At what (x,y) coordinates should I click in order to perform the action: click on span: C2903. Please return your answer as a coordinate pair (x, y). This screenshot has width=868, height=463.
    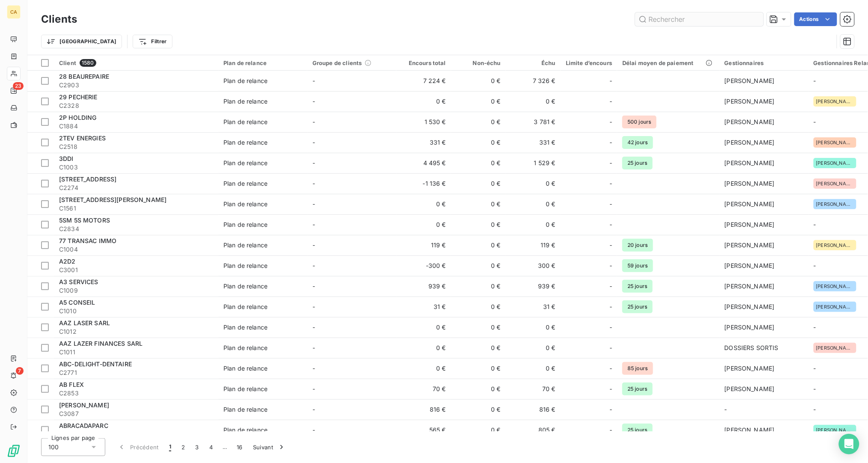
    Looking at the image, I should click on (136, 85).